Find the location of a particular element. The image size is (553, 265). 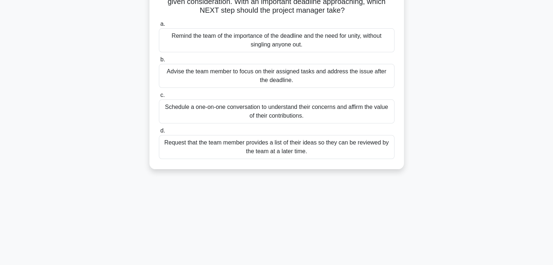

div: Request that the team member provides a list of their ideas so they can be reviewed by the team a... is located at coordinates (276, 147).